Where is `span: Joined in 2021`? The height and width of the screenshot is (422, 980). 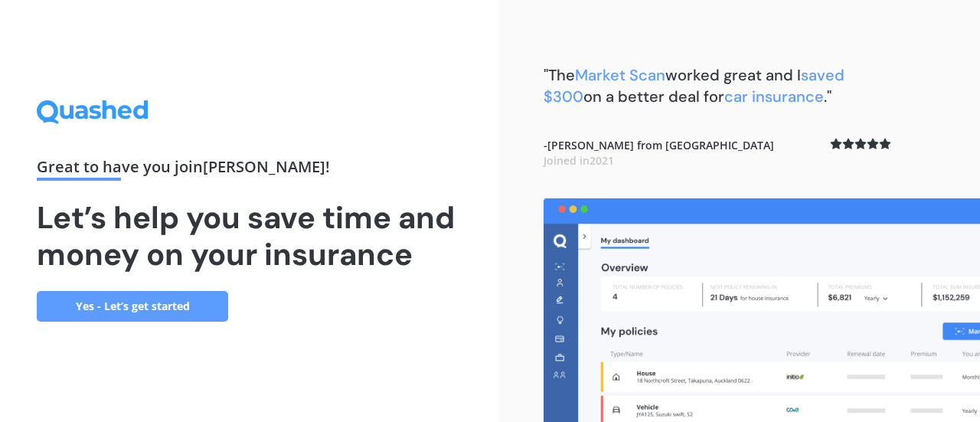 span: Joined in 2021 is located at coordinates (579, 160).